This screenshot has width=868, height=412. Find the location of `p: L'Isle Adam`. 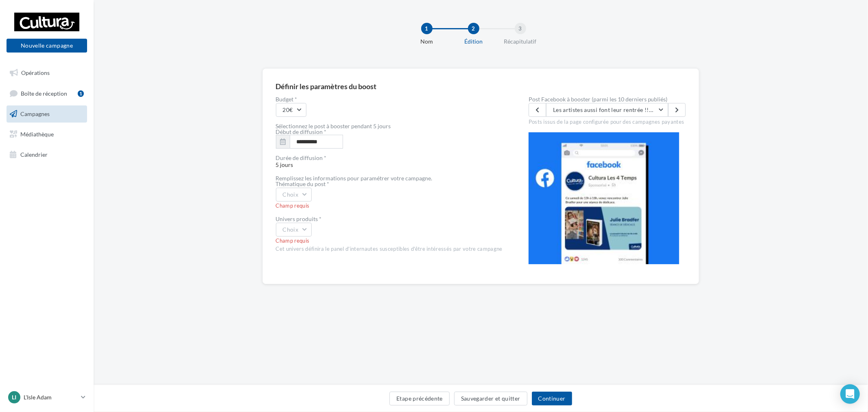

p: L'Isle Adam is located at coordinates (51, 397).